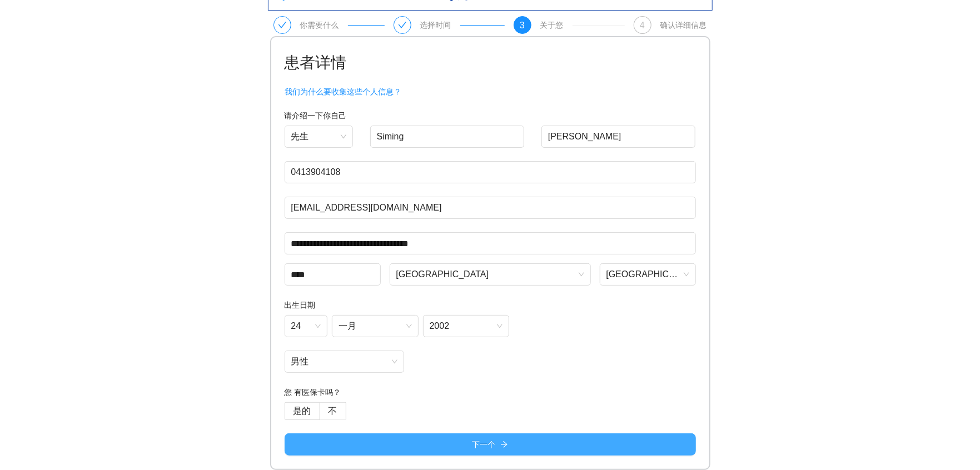  What do you see at coordinates (683, 25) in the screenshot?
I see `font: 确认详细信息` at bounding box center [683, 25].